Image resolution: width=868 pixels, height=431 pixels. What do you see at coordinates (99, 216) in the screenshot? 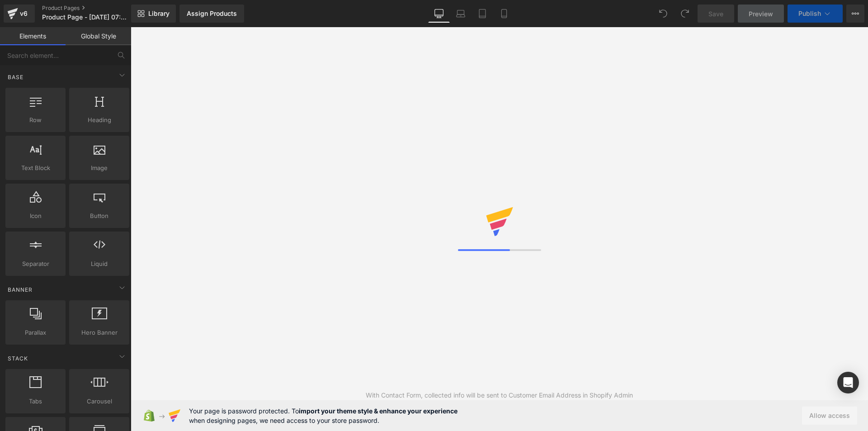
I see `span: Button` at bounding box center [99, 216].